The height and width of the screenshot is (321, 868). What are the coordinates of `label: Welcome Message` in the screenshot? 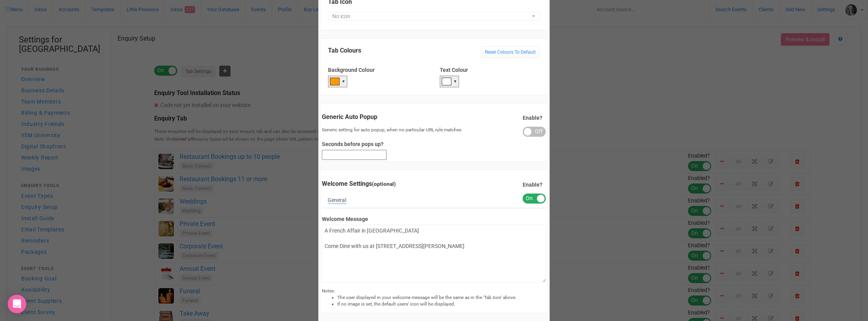 It's located at (434, 219).